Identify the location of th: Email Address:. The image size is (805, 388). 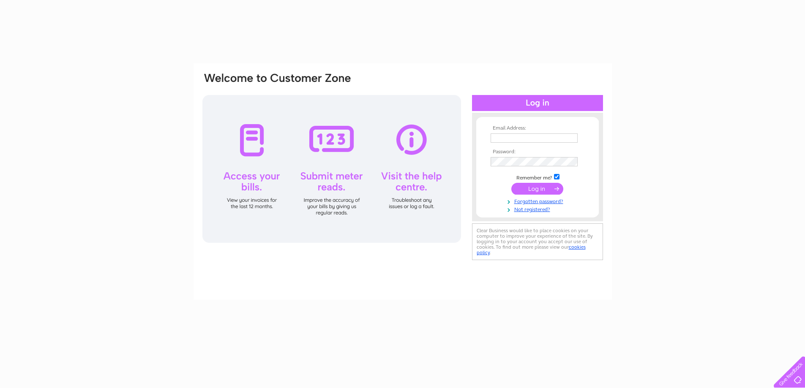
(538, 128).